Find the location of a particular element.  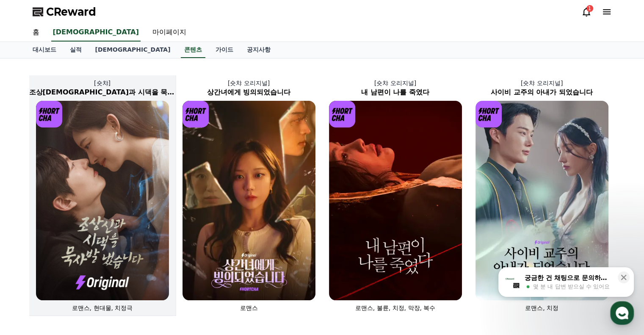

a: 공지사항 is located at coordinates (259, 50).